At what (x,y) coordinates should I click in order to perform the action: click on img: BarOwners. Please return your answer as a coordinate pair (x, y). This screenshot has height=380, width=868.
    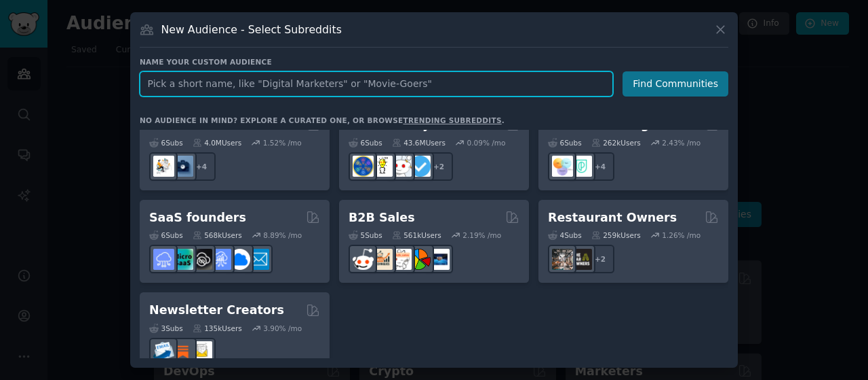
    Looking at the image, I should click on (581, 258).